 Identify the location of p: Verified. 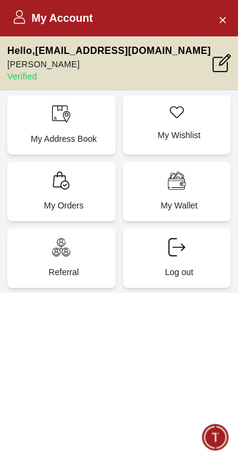
(109, 76).